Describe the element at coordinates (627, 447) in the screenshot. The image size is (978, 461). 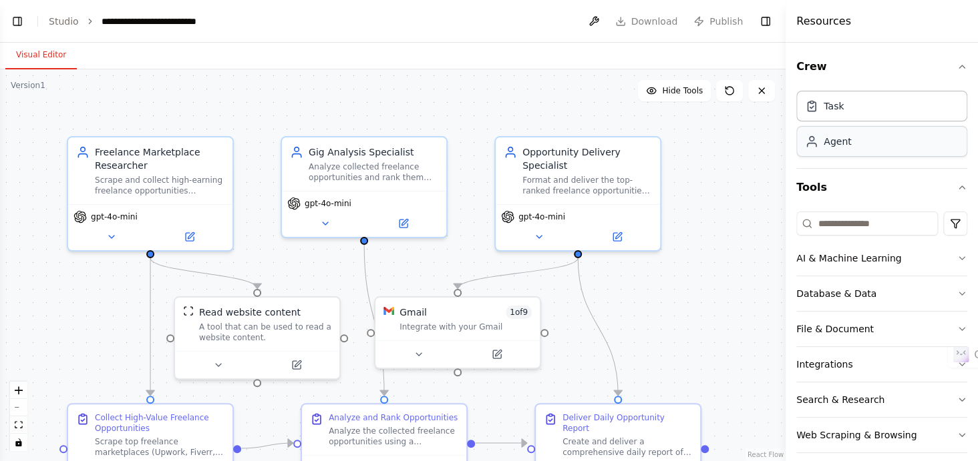
I see `div: Create and deliver a comprehensive daily report of the top-ranked freelance opportunities. Format...` at that location.